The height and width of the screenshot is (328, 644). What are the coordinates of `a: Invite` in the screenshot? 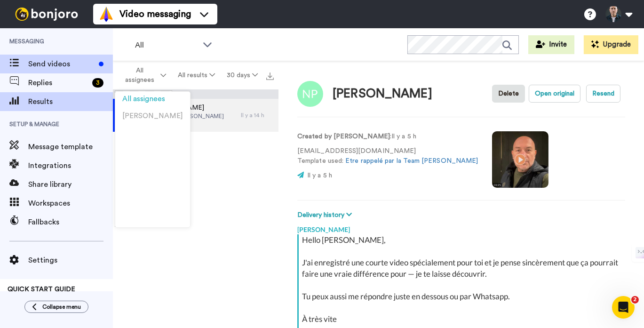 It's located at (551, 45).